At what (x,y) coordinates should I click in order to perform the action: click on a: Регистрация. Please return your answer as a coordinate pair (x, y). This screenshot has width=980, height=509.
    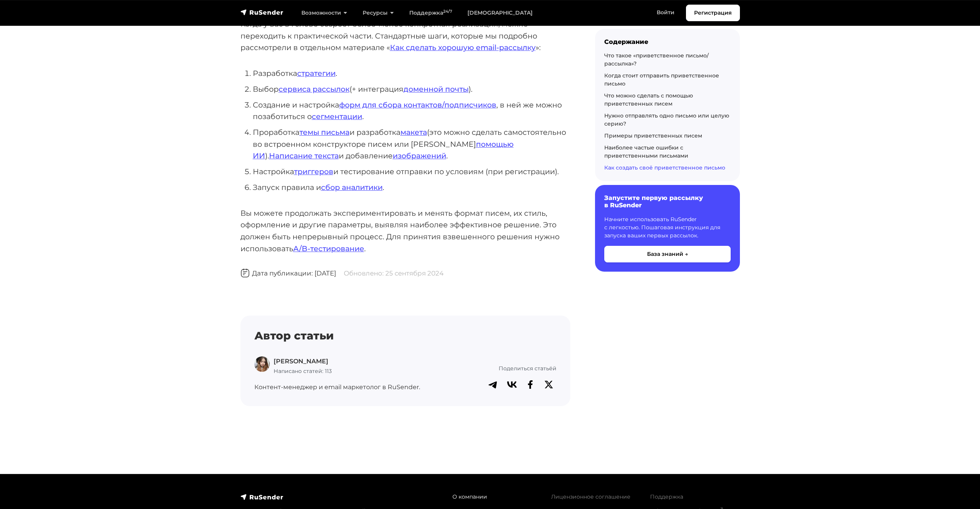
    Looking at the image, I should click on (713, 12).